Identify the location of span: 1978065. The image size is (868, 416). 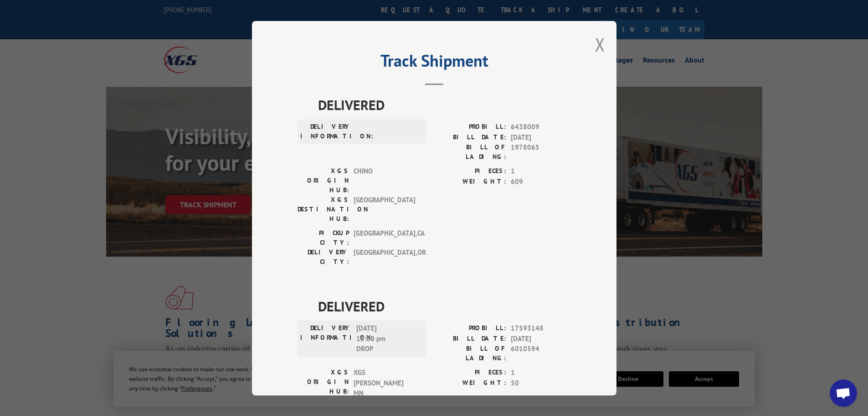
(541, 152).